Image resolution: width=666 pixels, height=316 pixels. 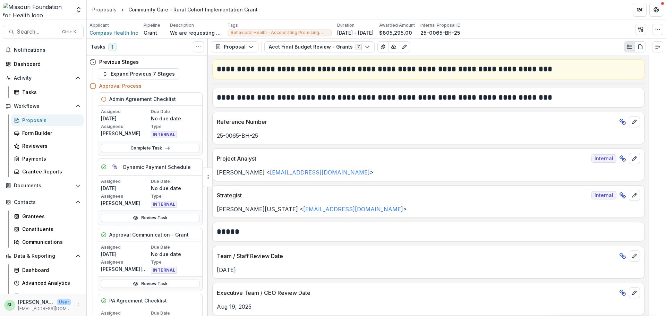 What do you see at coordinates (47, 270) in the screenshot?
I see `a: Dashboard` at bounding box center [47, 270].